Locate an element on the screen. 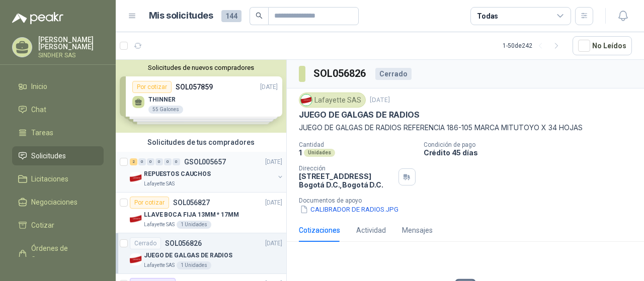  button: No Leídos is located at coordinates (602, 46).